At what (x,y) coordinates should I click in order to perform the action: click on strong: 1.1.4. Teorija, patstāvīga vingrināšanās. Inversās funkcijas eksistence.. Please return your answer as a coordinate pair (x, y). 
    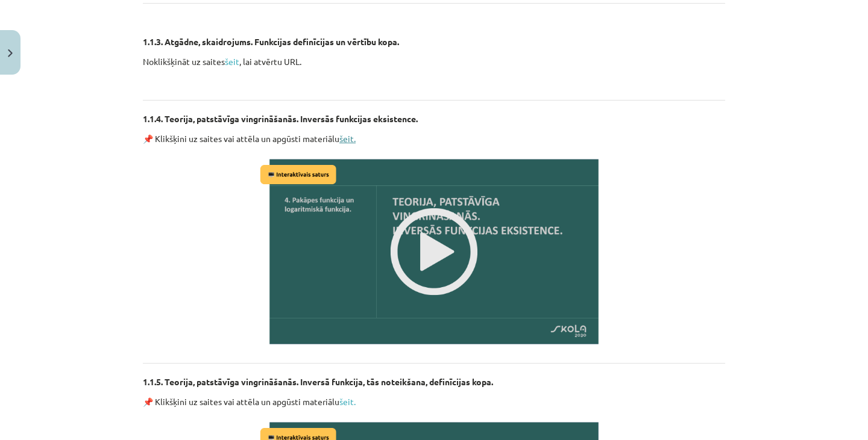
    Looking at the image, I should click on (280, 118).